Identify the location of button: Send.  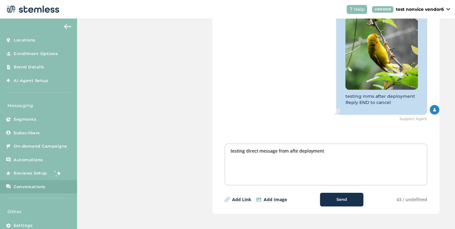
(342, 200).